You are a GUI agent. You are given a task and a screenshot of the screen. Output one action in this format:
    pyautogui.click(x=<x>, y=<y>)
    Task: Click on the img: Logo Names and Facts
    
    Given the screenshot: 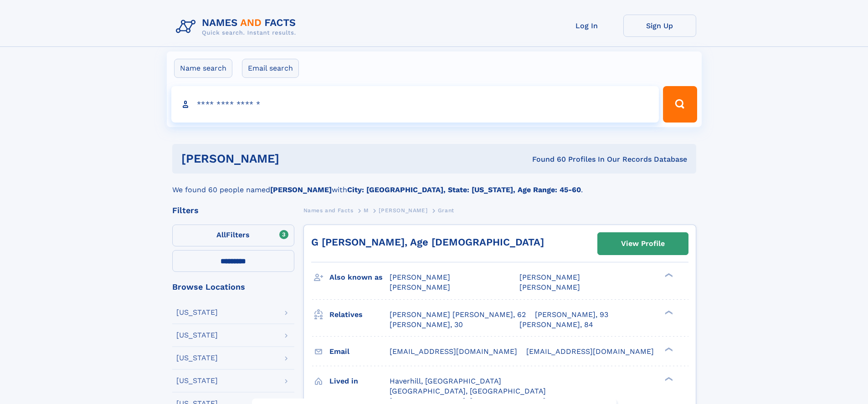 What is the action you would take?
    pyautogui.click(x=238, y=26)
    